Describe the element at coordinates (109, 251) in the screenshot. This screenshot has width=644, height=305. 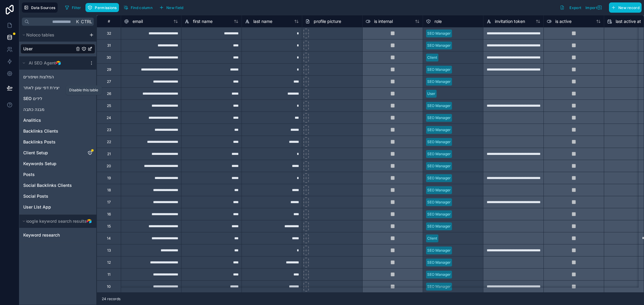
I see `div: 13` at that location.